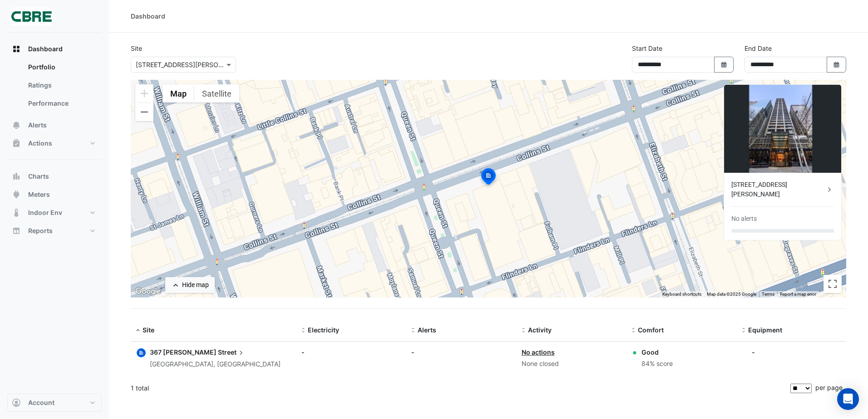 Image resolution: width=868 pixels, height=419 pixels. Describe the element at coordinates (54, 231) in the screenshot. I see `button: Reports` at that location.